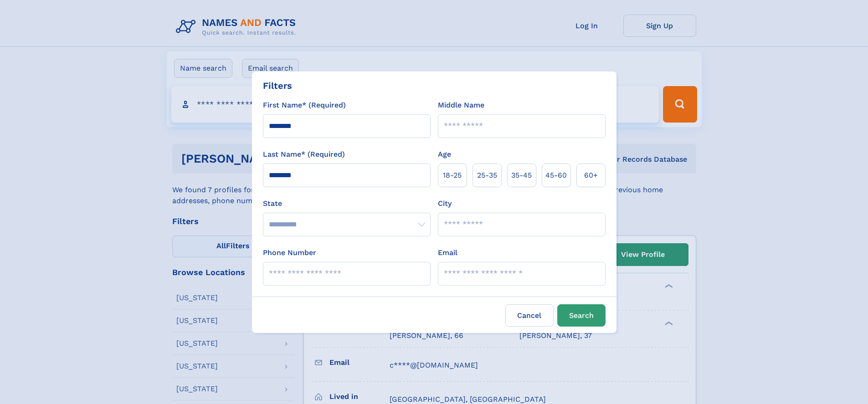 This screenshot has height=404, width=868. I want to click on span: 18‑25, so click(452, 176).